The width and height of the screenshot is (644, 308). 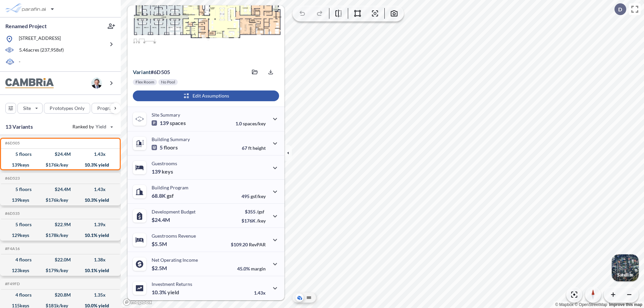 I want to click on p: Building Summary, so click(x=171, y=139).